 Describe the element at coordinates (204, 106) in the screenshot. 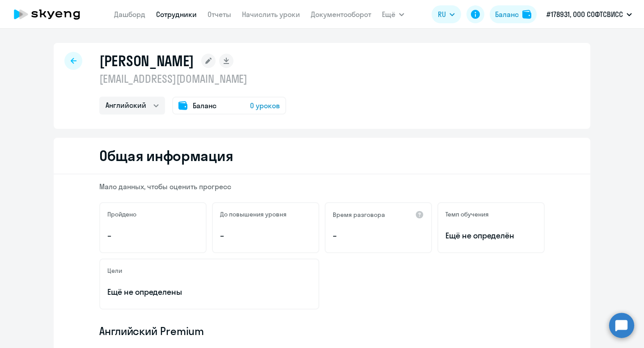

I see `span: Баланс` at that location.